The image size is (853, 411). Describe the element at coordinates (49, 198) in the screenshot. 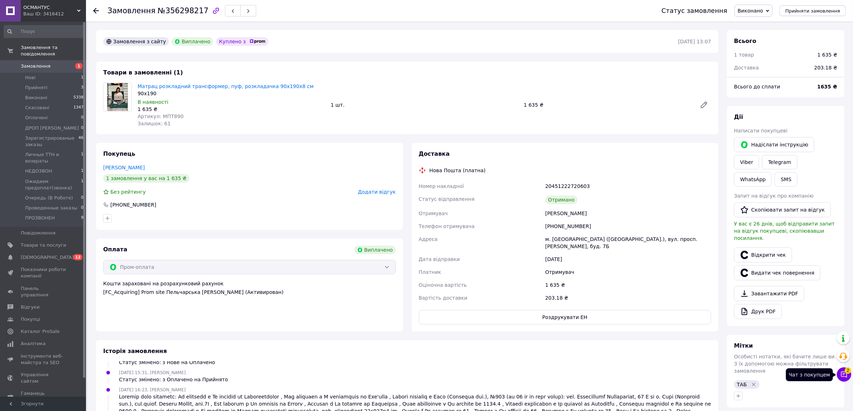

I see `span: Очередь (В Роботе)` at that location.